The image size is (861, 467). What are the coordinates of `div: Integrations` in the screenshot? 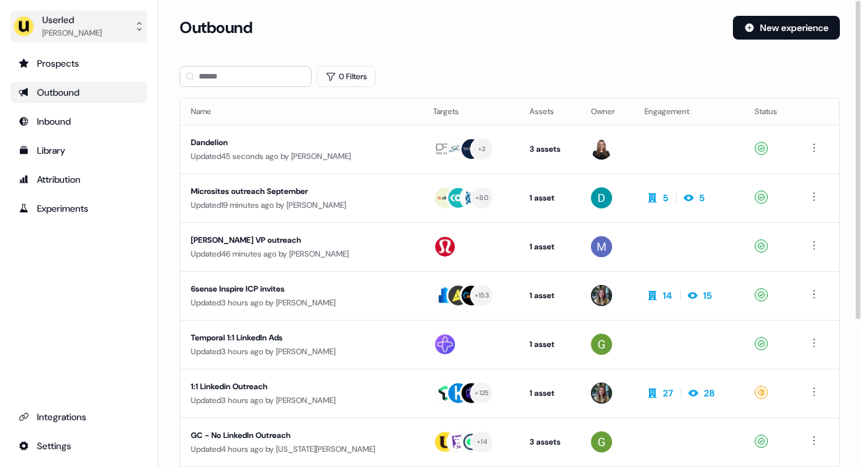 It's located at (79, 417).